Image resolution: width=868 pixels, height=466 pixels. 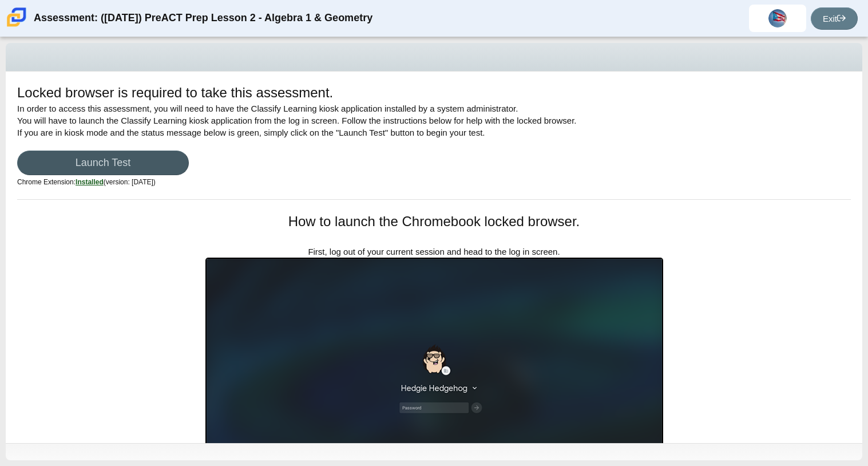 I want to click on img: kamila.bracerobosc.Gh5DGR, so click(x=778, y=18).